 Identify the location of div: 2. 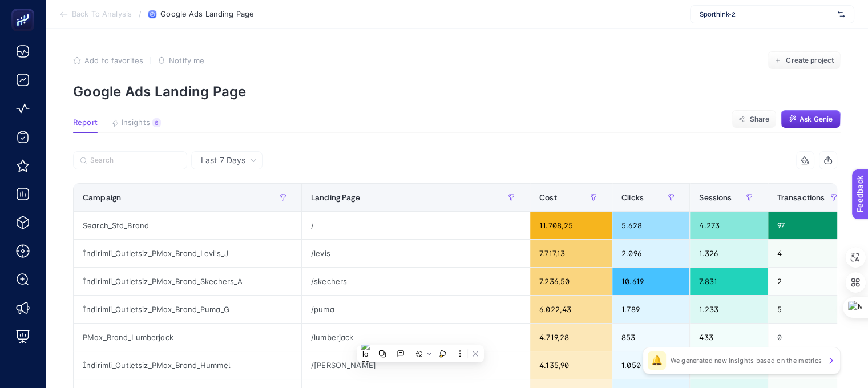
(811, 281).